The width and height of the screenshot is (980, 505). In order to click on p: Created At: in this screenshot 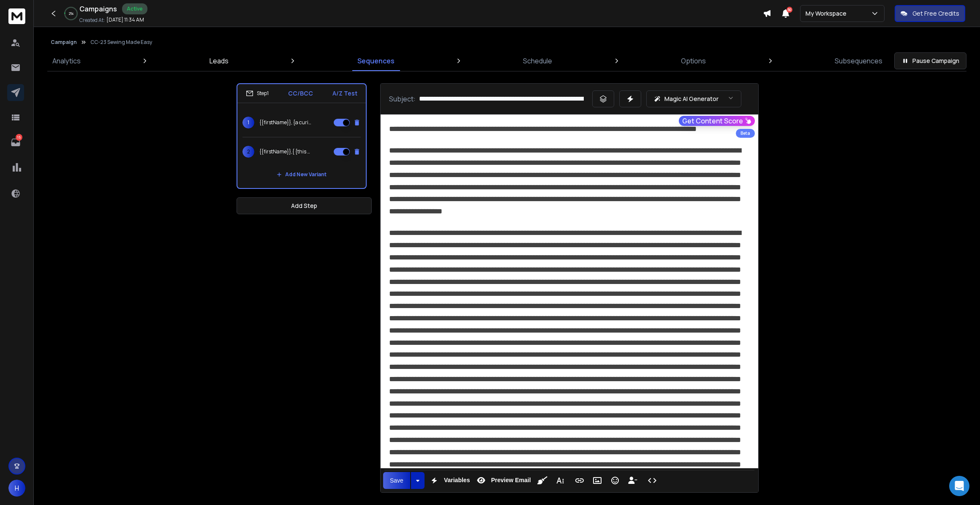, I will do `click(92, 21)`.